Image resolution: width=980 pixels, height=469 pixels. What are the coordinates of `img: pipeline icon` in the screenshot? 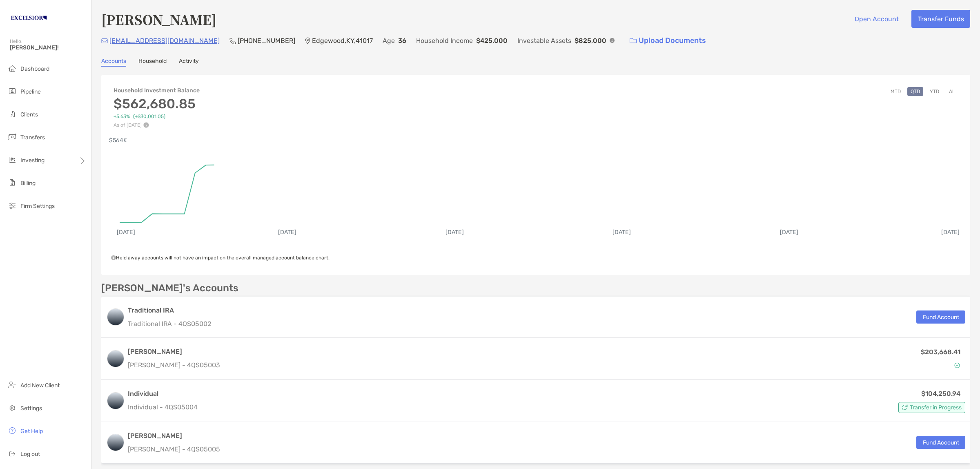 It's located at (12, 91).